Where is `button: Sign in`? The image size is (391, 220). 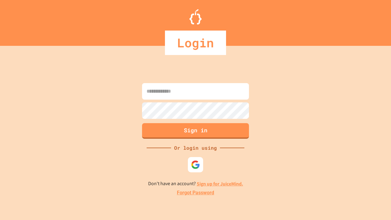 button: Sign in is located at coordinates (196, 131).